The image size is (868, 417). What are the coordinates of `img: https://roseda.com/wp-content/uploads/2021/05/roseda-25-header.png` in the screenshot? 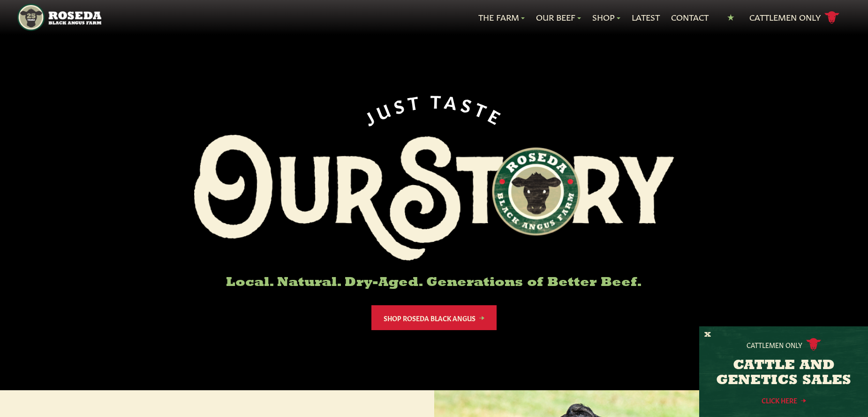 It's located at (59, 18).